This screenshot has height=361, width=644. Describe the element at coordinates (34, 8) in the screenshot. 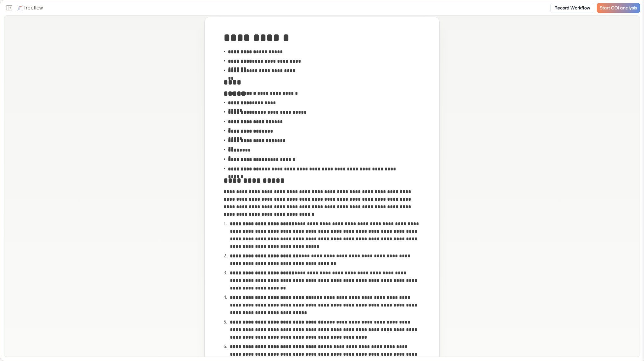

I see `p: freeflow` at that location.